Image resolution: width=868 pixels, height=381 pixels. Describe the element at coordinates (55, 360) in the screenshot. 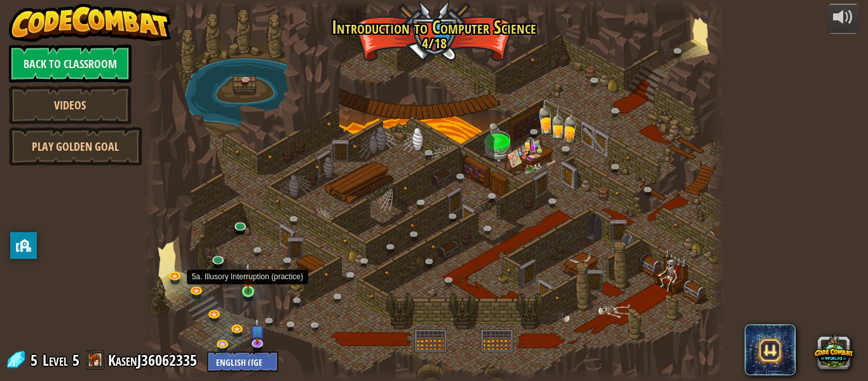

I see `span: Level` at that location.